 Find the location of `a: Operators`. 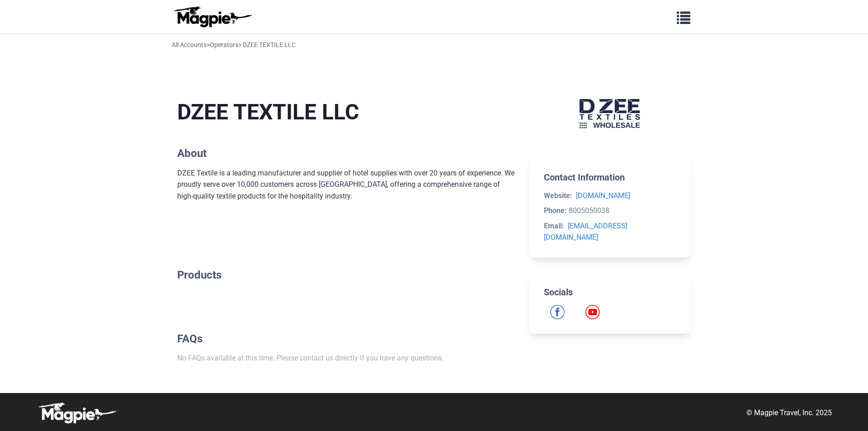

a: Operators is located at coordinates (224, 45).